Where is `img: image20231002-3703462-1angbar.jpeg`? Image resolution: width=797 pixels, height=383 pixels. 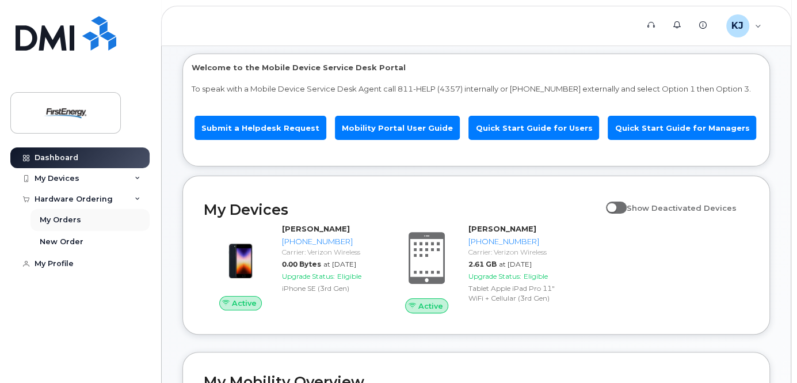
img: image20231002-3703462-1angbar.jpeg is located at coordinates (241, 257).